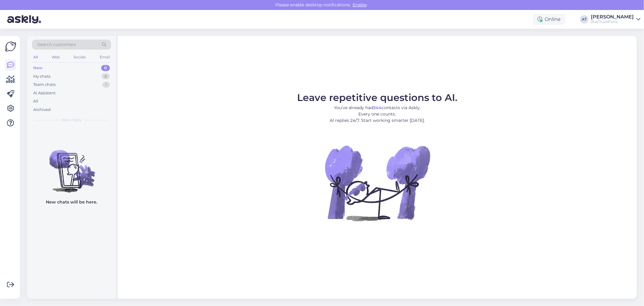 The width and height of the screenshot is (644, 306). Describe the element at coordinates (549, 19) in the screenshot. I see `div: Online` at that location.